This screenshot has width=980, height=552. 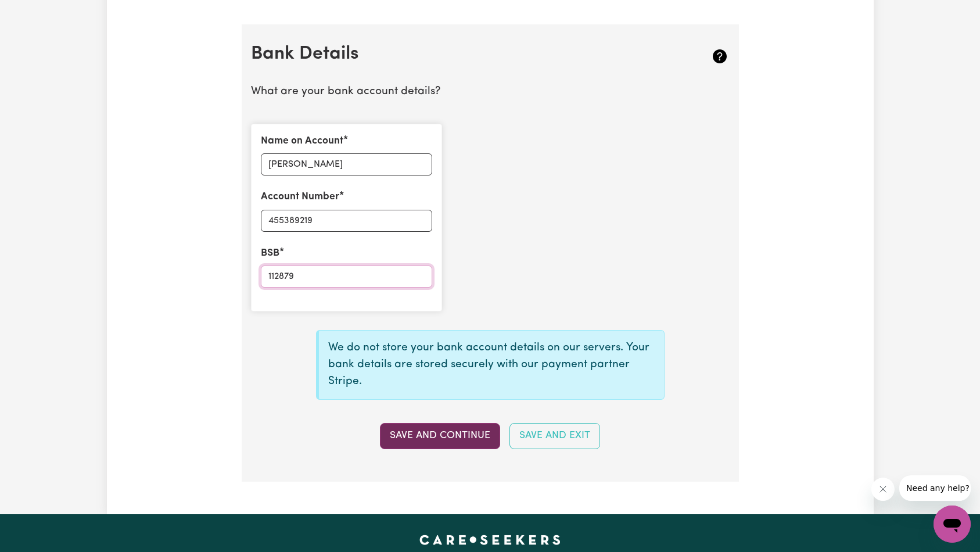 I want to click on label: BSB, so click(x=270, y=253).